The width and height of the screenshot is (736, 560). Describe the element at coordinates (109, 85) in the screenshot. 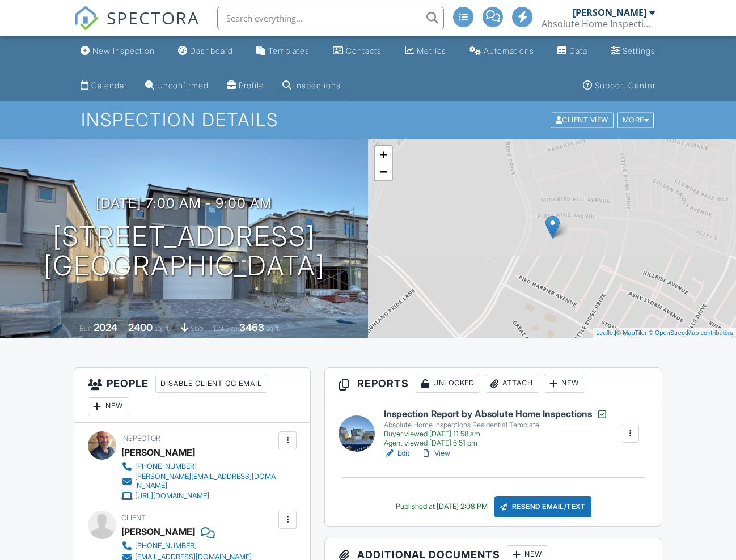

I see `div: Calendar` at that location.